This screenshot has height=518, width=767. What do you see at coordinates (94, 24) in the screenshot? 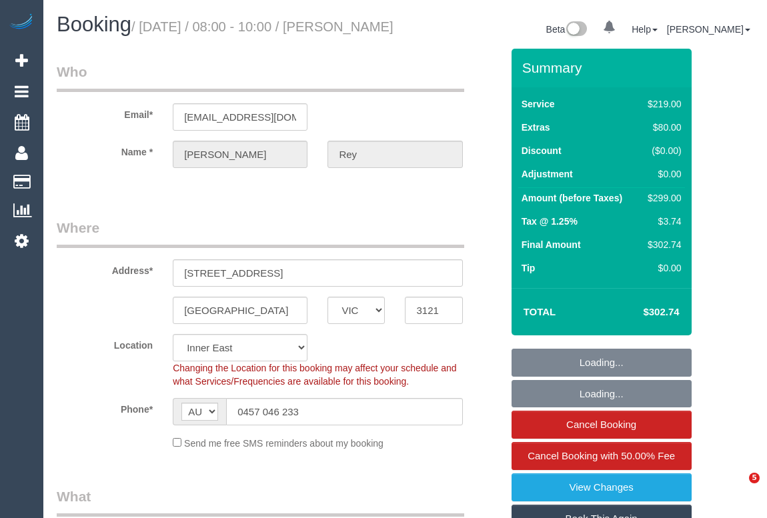
I see `span: Booking` at bounding box center [94, 24].